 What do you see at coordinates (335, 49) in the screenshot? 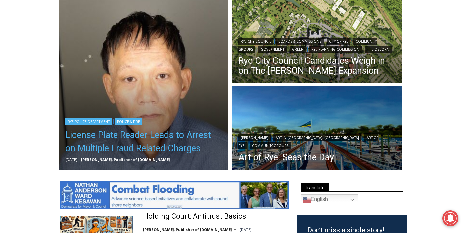
I see `a: Rye Planning Commission` at bounding box center [335, 49].